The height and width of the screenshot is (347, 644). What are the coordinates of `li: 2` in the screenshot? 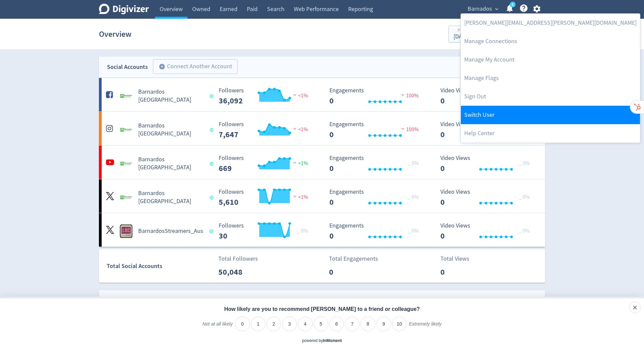 It's located at (273, 324).